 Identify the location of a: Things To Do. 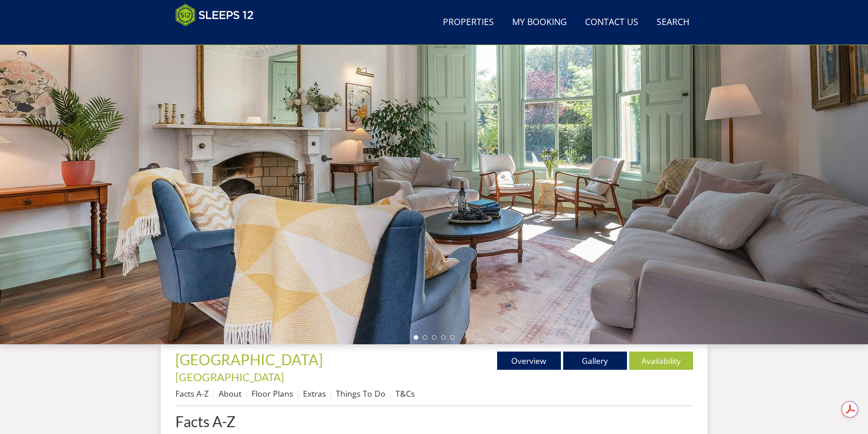
(361, 393).